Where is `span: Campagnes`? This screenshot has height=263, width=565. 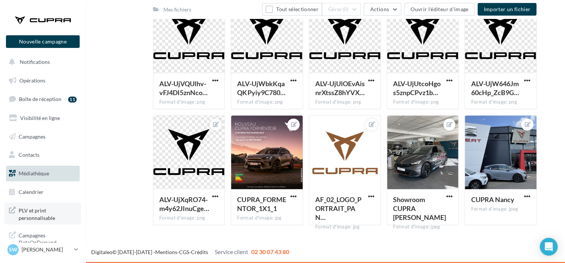 span: Campagnes is located at coordinates (32, 136).